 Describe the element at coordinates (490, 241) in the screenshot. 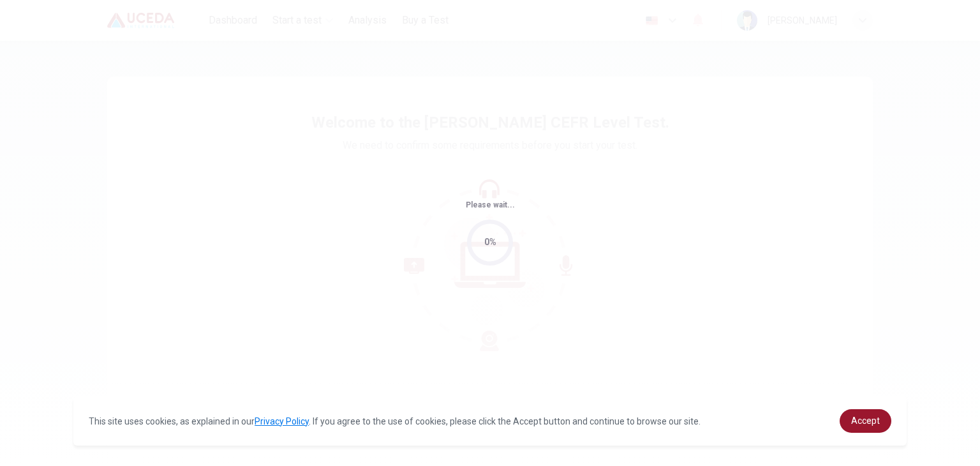

I see `div: 0%` at that location.